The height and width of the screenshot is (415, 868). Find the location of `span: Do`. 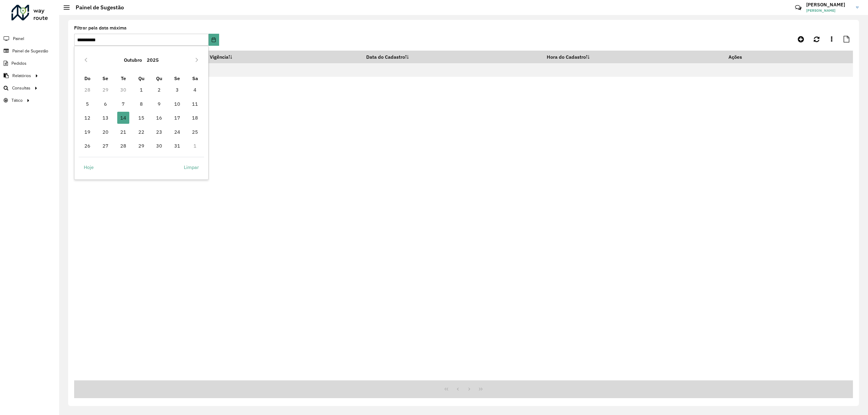

span: Do is located at coordinates (88, 78).